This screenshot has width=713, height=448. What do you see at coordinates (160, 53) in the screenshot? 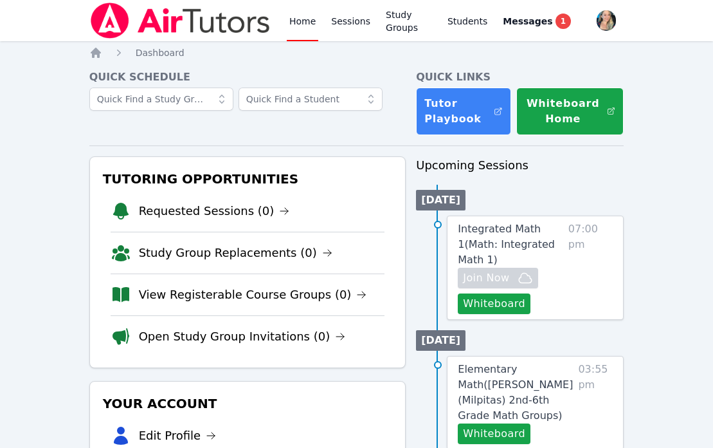
I see `span: Dashboard` at bounding box center [160, 53].